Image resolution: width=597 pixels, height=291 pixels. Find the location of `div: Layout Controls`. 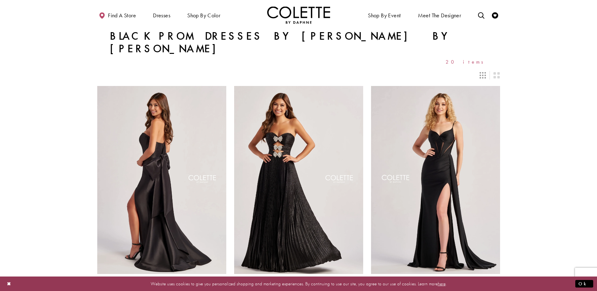

div: Layout Controls is located at coordinates (299, 75).